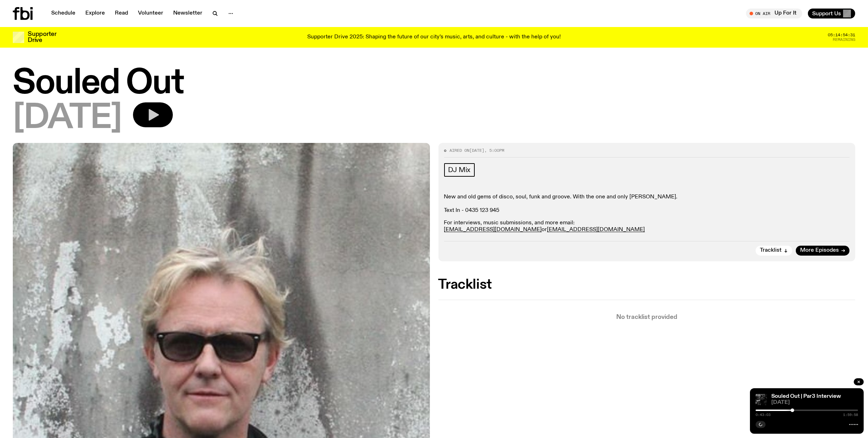 The image size is (868, 438). Describe the element at coordinates (841, 35) in the screenshot. I see `span: 05:14:54:31` at that location.